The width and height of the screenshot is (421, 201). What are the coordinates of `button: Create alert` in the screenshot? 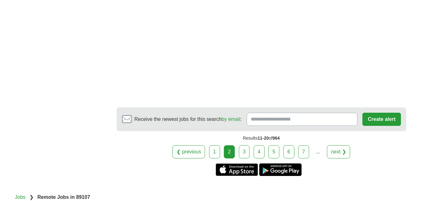 It's located at (382, 119).